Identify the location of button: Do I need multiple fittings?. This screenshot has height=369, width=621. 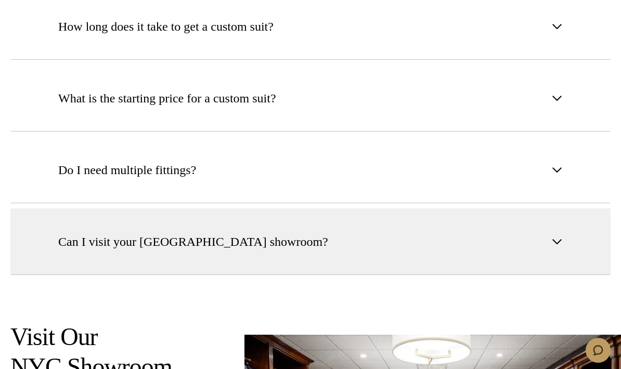
(310, 170).